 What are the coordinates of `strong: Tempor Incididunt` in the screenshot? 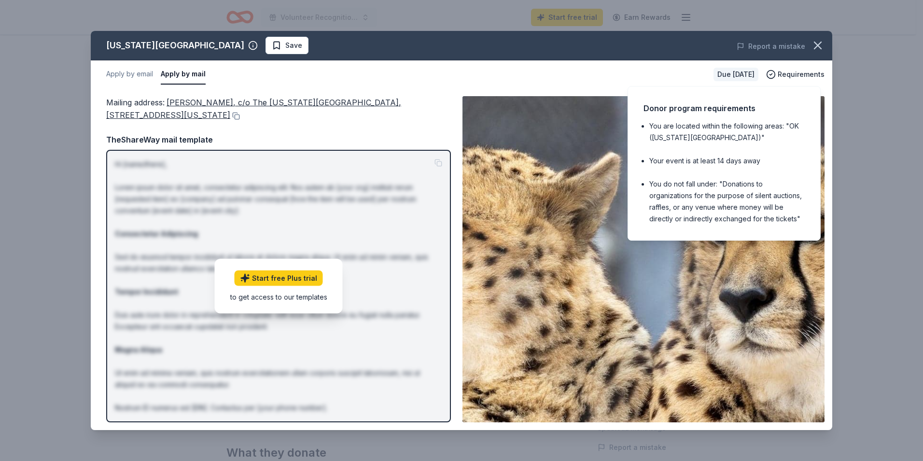 It's located at (146, 291).